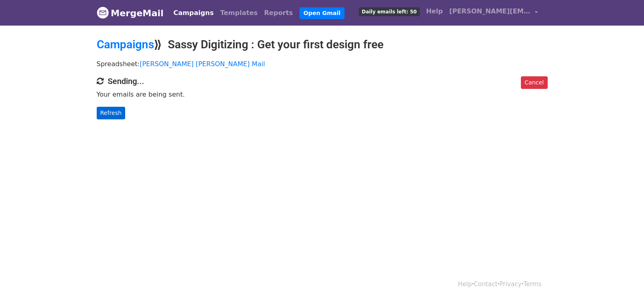  Describe the element at coordinates (322, 13) in the screenshot. I see `a: Open Gmail` at that location.